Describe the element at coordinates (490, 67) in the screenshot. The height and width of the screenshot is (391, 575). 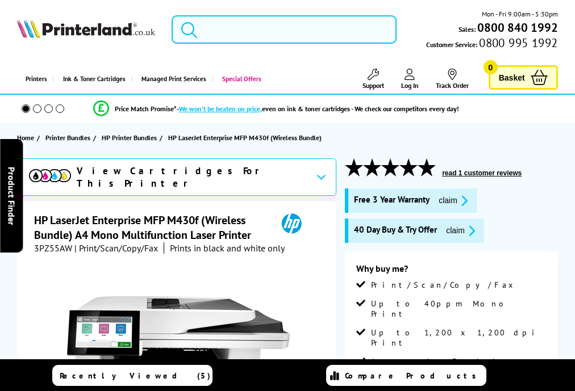
I see `span: 0` at that location.